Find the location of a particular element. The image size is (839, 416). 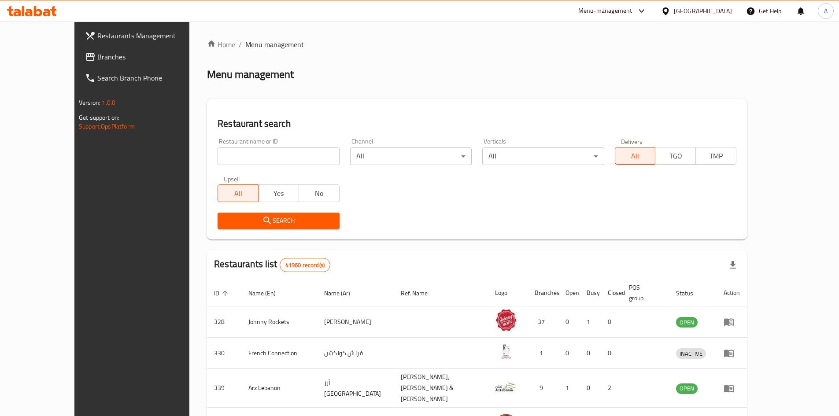

h2: Restaurant search is located at coordinates (477, 124).